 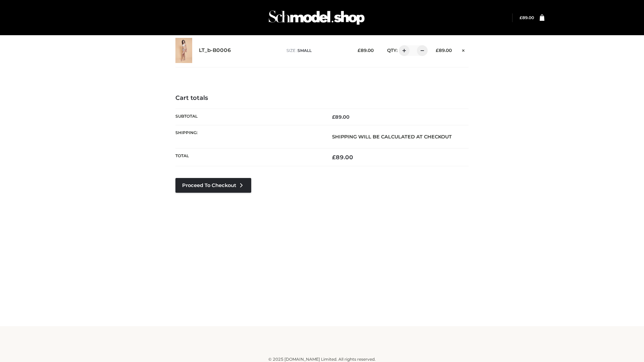 I want to click on a: Remove this item, so click(x=464, y=50).